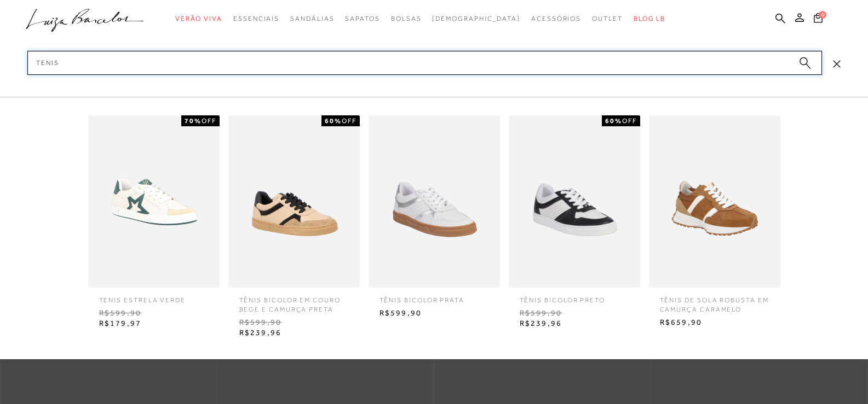 The width and height of the screenshot is (868, 404). I want to click on span: 0, so click(823, 14).